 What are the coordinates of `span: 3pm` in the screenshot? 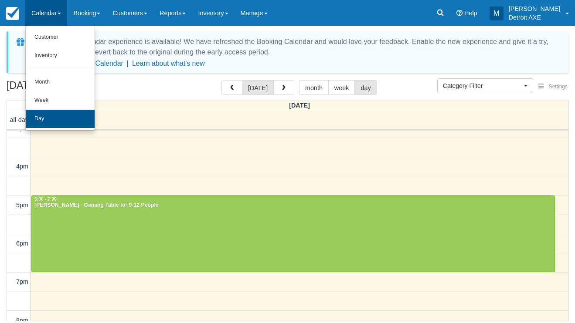 It's located at (22, 128).